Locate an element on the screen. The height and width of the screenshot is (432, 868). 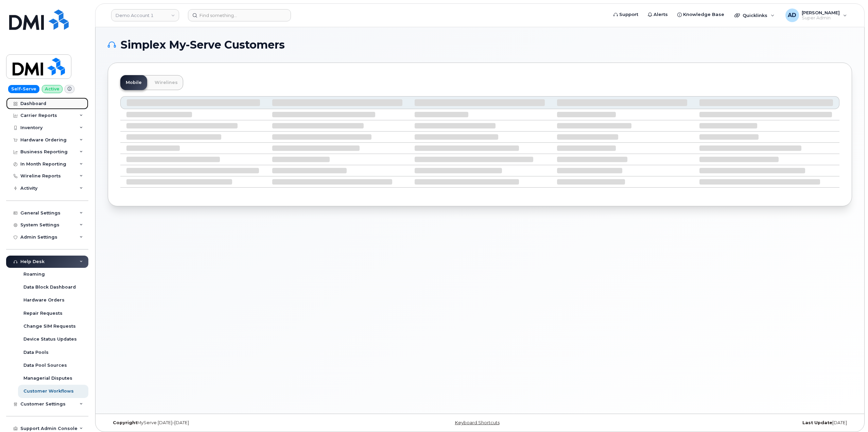
a: Keyboard Shortcuts is located at coordinates (477, 422).